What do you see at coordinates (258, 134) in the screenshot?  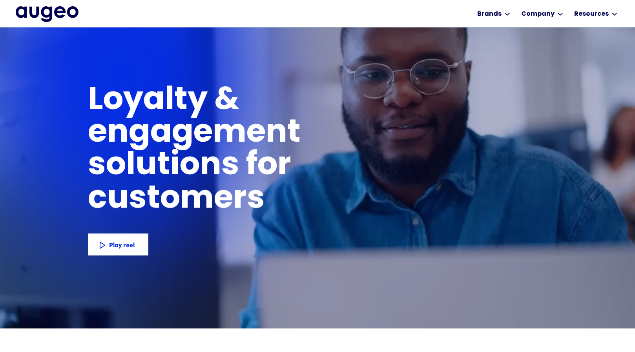 I see `h1: Loyalty & engagement solutions for` at bounding box center [258, 134].